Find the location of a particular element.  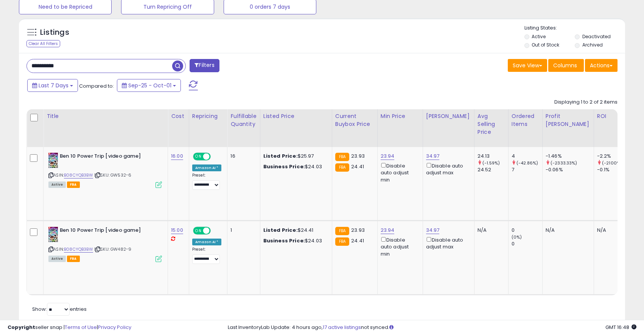

div: Cost is located at coordinates (178, 116).